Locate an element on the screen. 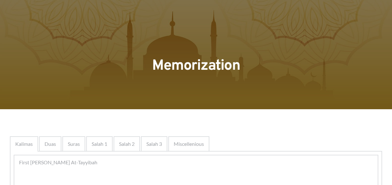  span: Suras is located at coordinates (74, 144).